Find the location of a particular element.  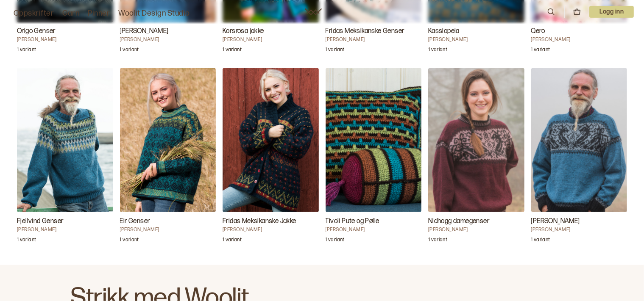

a: Fjellvind Genser is located at coordinates (65, 158).